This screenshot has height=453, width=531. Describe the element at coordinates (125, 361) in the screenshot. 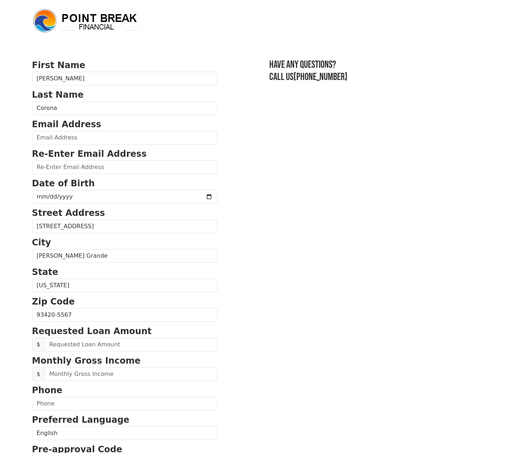

I see `p: Monthly Gross Income` at that location.